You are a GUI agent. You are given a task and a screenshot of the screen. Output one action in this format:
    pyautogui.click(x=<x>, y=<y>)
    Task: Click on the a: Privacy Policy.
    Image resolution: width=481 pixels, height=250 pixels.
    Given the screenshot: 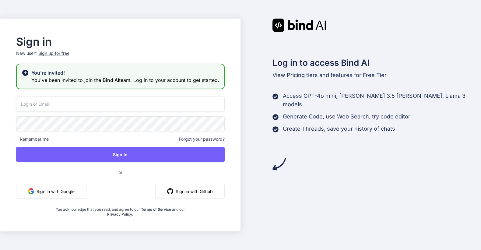 What is the action you would take?
    pyautogui.click(x=120, y=214)
    